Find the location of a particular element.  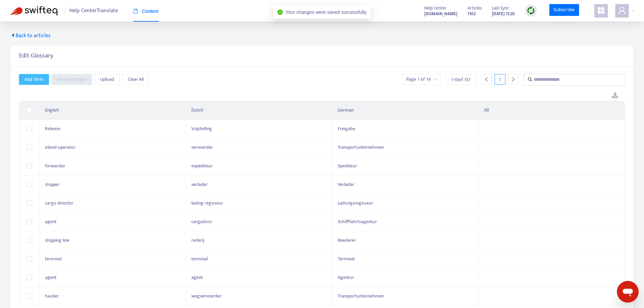

span: 1 - 10 of 137 is located at coordinates (461, 79).